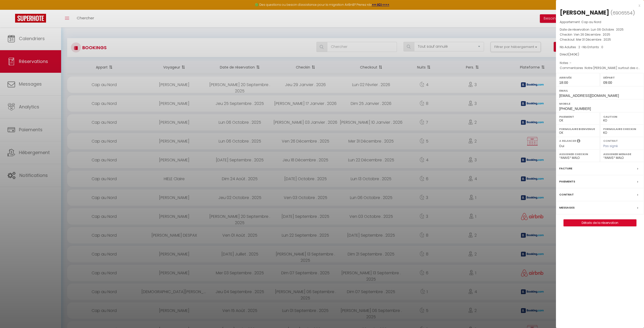  I want to click on span: Nb Enfants : 0, so click(593, 47).